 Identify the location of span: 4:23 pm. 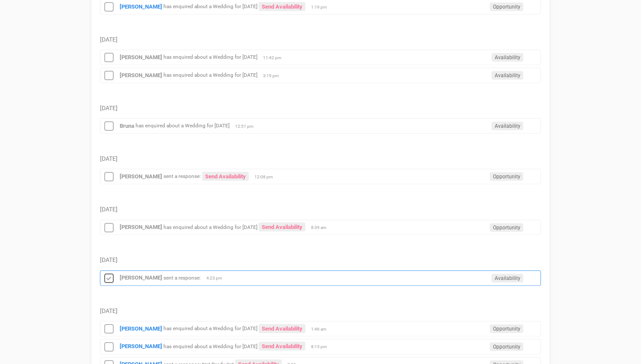
(217, 278).